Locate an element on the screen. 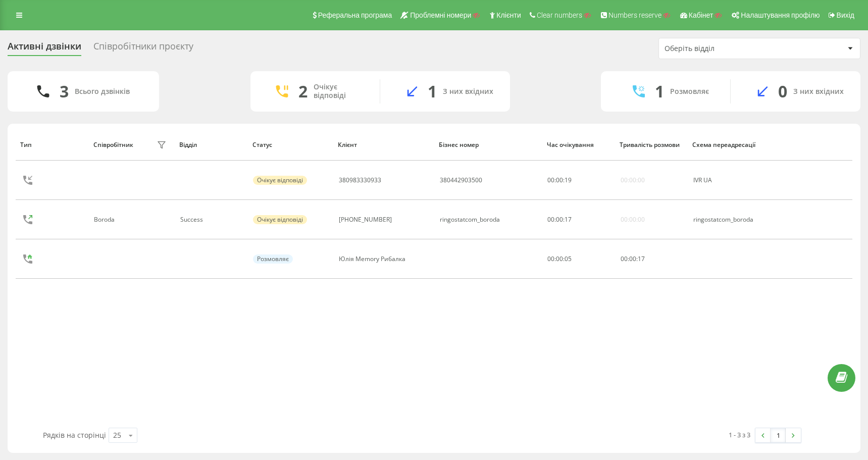 The width and height of the screenshot is (868, 460). div: Boroda is located at coordinates (106, 219).